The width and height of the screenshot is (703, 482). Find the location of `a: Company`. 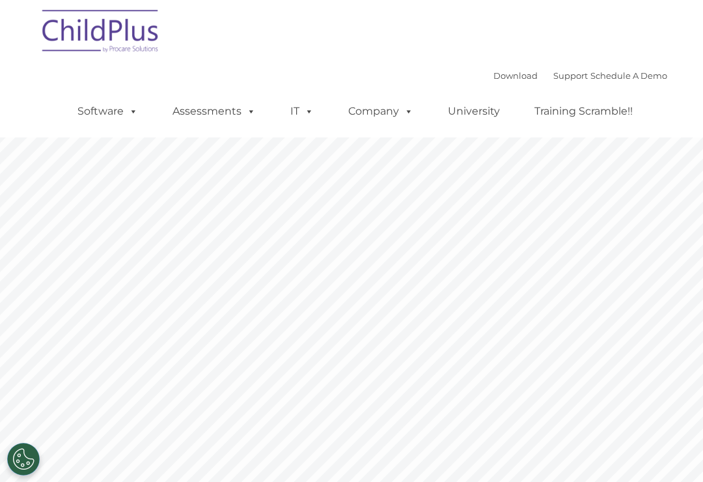

a: Company is located at coordinates (381, 111).